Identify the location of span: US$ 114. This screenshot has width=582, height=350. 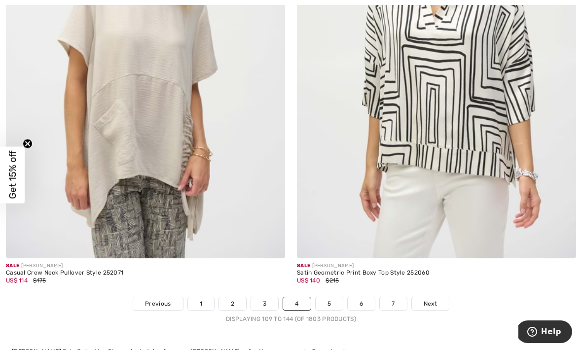
(17, 281).